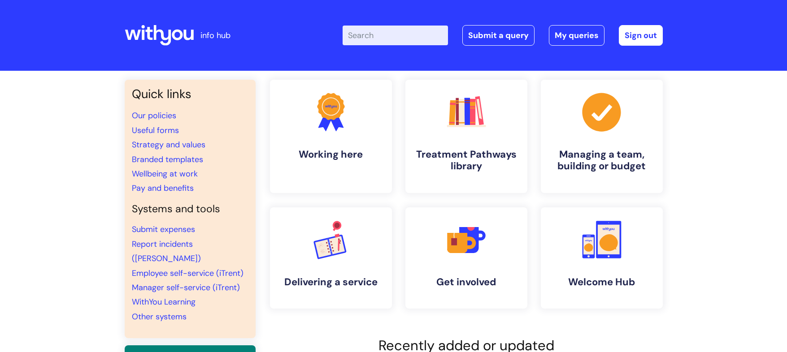  I want to click on a: WithYou Learning, so click(164, 302).